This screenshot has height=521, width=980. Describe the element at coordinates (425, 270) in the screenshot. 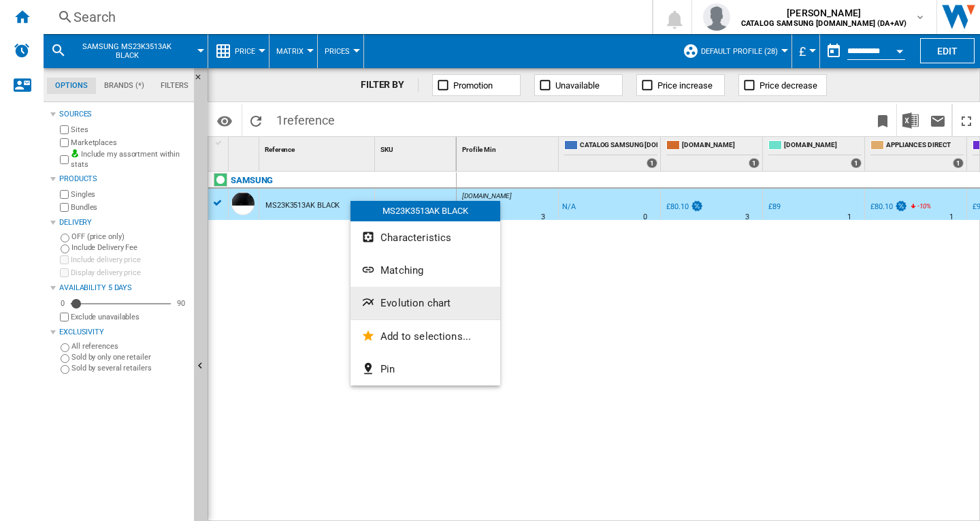

I see `button: Matching` at that location.